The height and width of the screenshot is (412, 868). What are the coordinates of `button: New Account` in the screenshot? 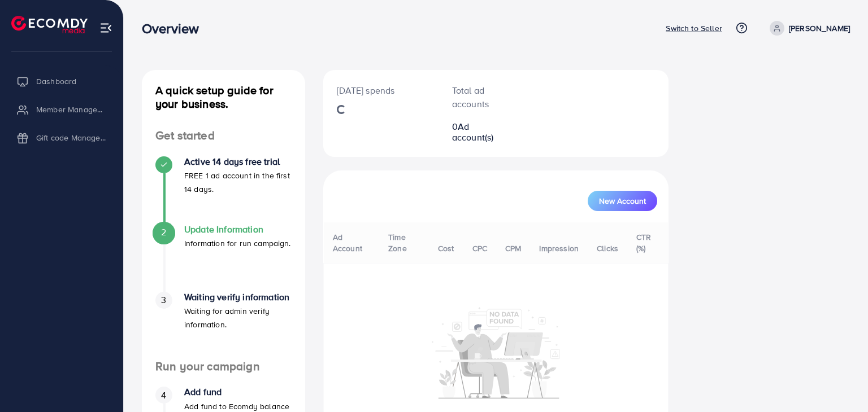 It's located at (622, 201).